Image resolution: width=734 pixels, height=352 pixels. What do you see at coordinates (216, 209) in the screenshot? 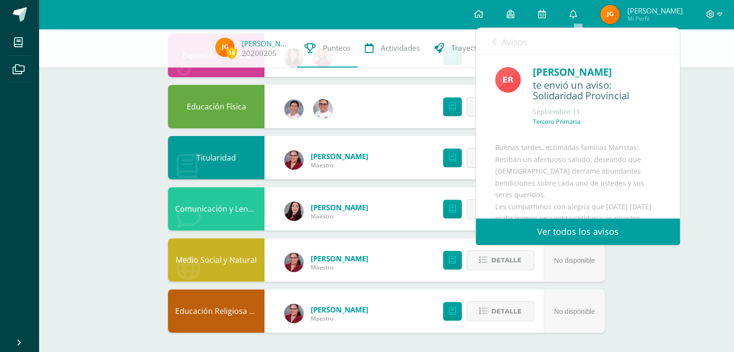
I see `div: Comunicación y Lenguaje,Idioma Extranjero Inglés` at bounding box center [216, 209].